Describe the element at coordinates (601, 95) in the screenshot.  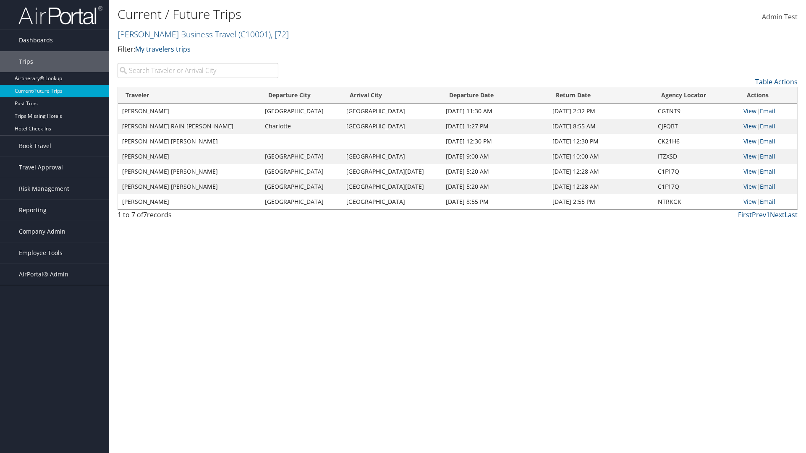
I see `th: Return Date: activate to sort column ascending` at that location.